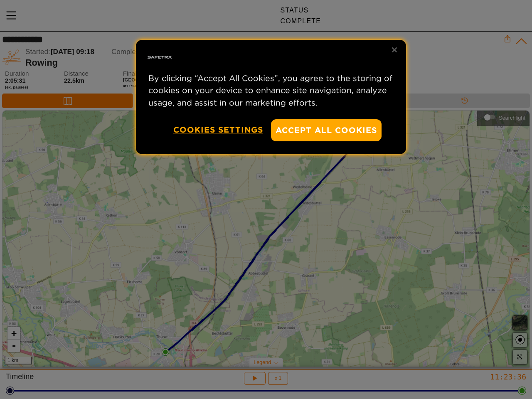  What do you see at coordinates (160, 57) in the screenshot?
I see `img: Safe Tracks` at bounding box center [160, 57].